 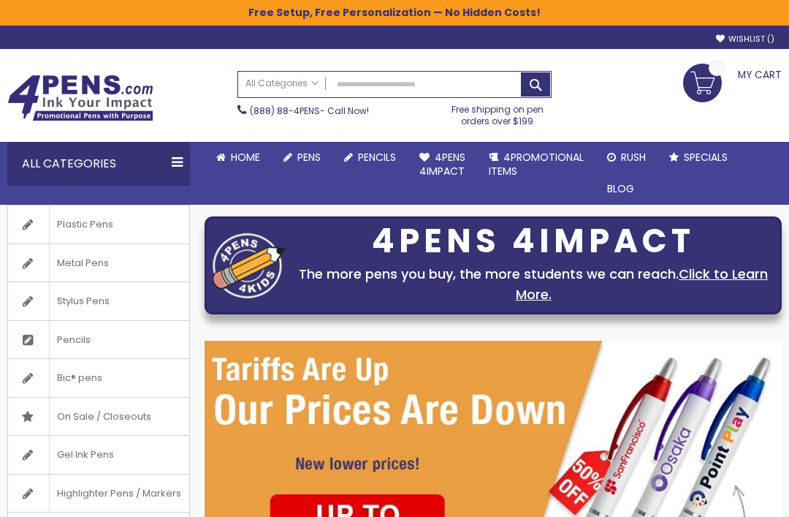 I want to click on span: Metal Pens, so click(x=83, y=263).